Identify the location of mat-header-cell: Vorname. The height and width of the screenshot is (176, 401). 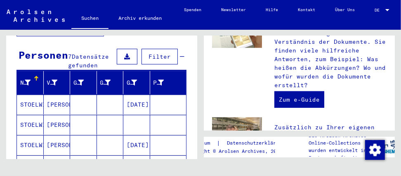
(57, 83).